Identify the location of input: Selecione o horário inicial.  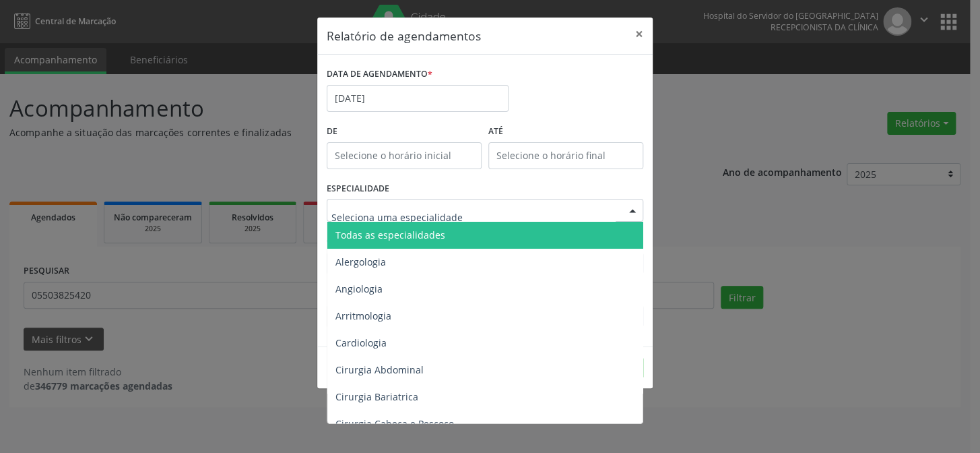
(404, 155).